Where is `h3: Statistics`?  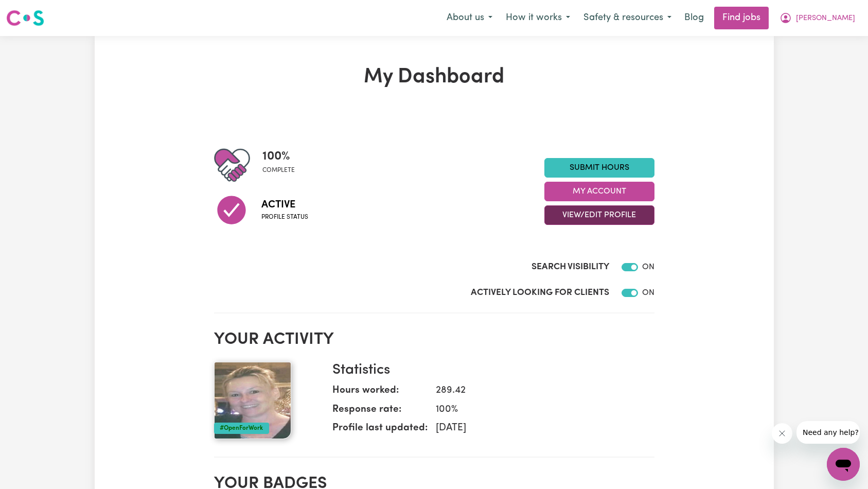
h3: Statistics is located at coordinates (489, 370).